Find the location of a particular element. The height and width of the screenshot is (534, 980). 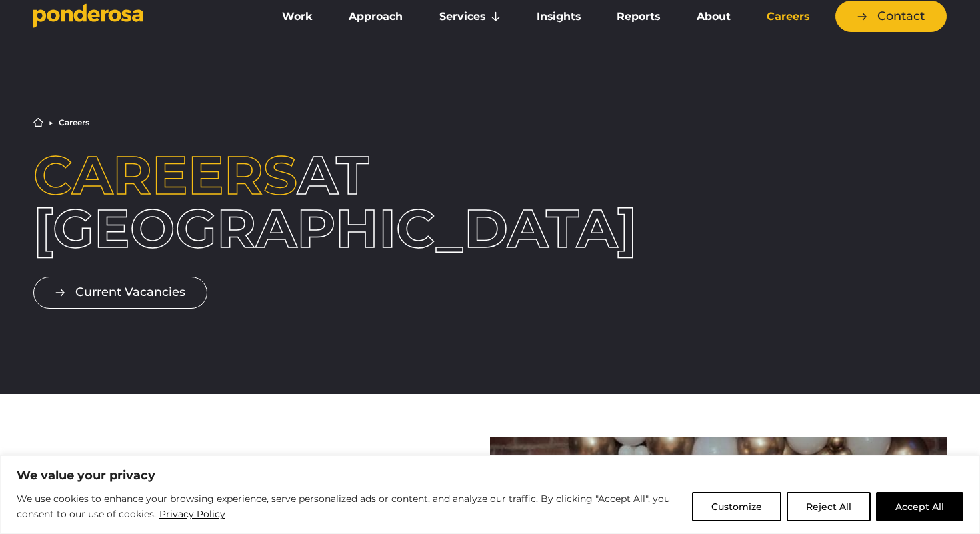

a: Careers is located at coordinates (788, 17).